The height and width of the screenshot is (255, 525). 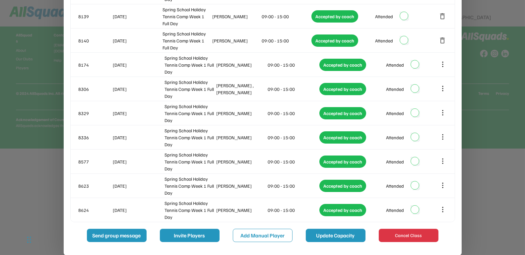 What do you see at coordinates (95, 186) in the screenshot?
I see `div: 8623` at bounding box center [95, 186].